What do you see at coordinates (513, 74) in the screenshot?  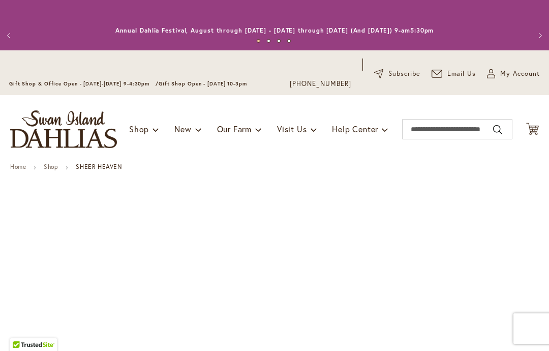 I see `button: My Account` at bounding box center [513, 74].